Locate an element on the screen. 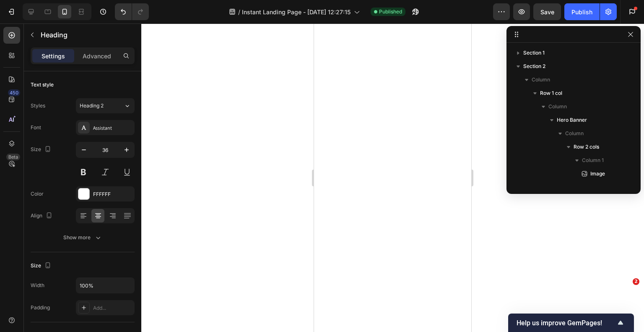 The width and height of the screenshot is (644, 332). span: Hero Banner is located at coordinates (572, 120).